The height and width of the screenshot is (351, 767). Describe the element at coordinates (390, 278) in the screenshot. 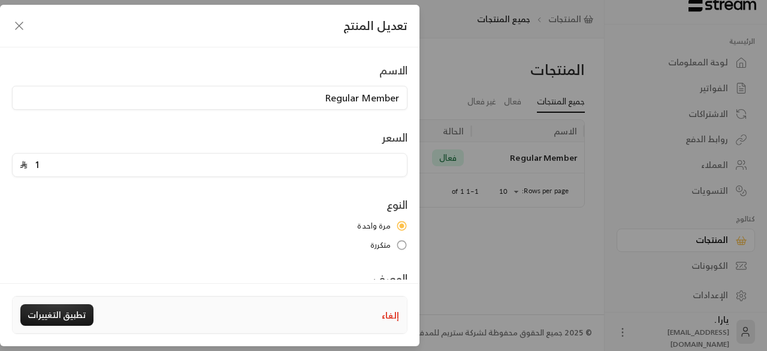

I see `label: الوصف` at that location.